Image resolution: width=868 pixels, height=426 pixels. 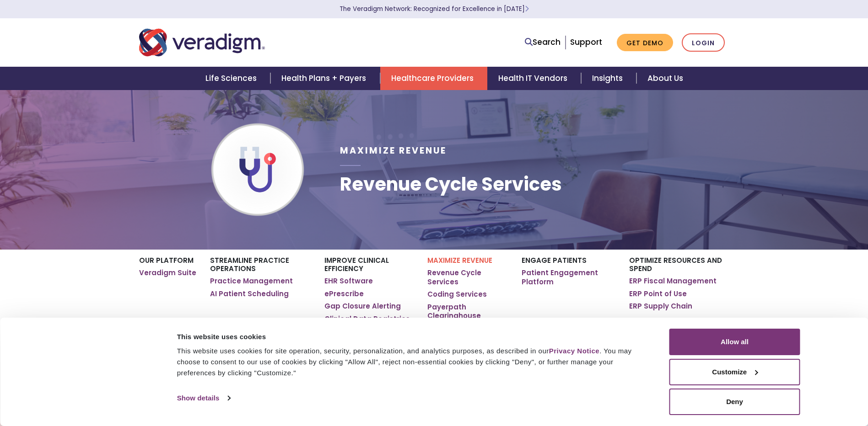 I want to click on a: EHR Software, so click(x=349, y=281).